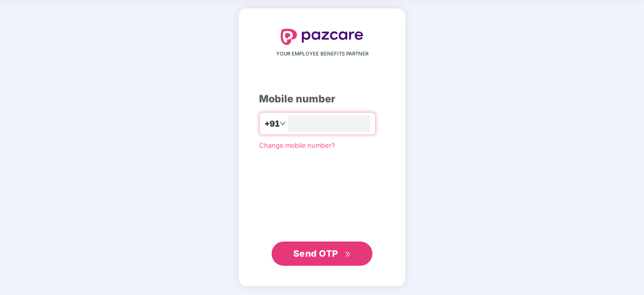 This screenshot has width=644, height=295. I want to click on div: Mobile number, so click(322, 99).